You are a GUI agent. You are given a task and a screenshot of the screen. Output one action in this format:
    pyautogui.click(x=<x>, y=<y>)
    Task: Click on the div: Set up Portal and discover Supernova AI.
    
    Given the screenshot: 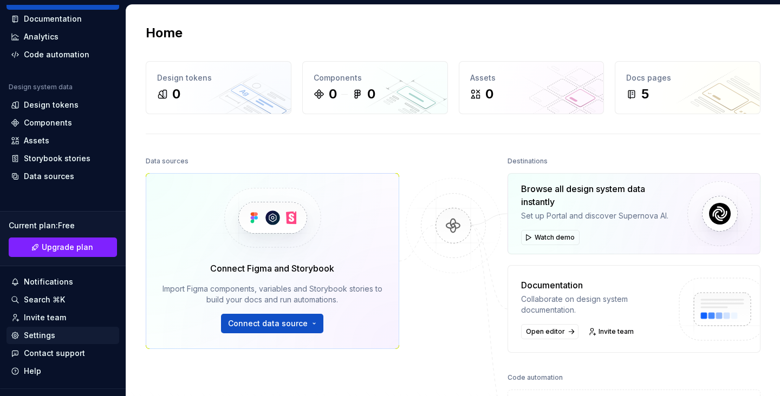 What is the action you would take?
    pyautogui.click(x=600, y=216)
    